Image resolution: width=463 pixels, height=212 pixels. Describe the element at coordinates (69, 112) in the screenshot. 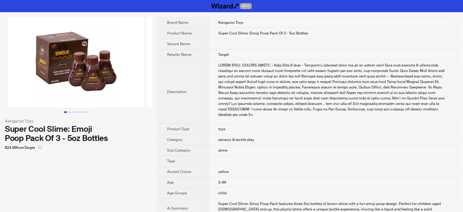

I see `button: Go to slide 2` at that location.